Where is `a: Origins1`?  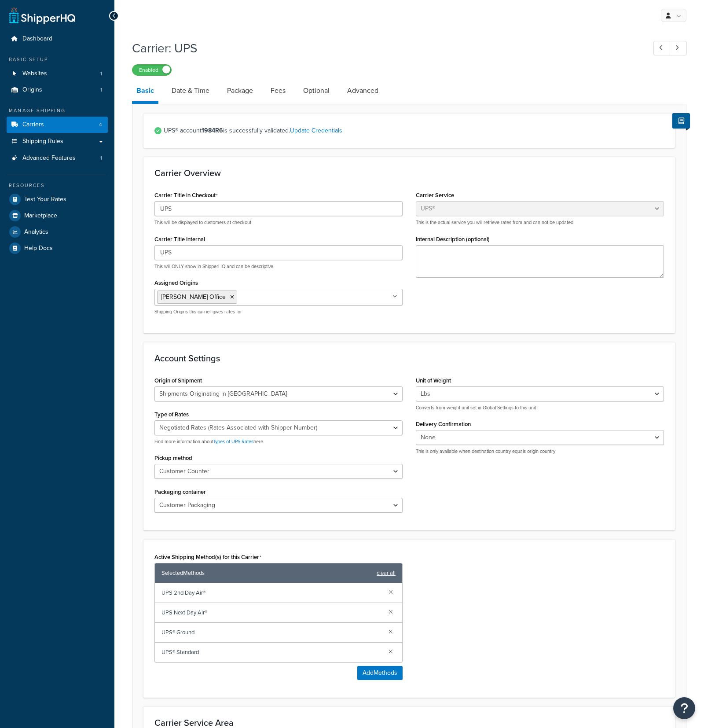 a: Origins1 is located at coordinates (57, 90).